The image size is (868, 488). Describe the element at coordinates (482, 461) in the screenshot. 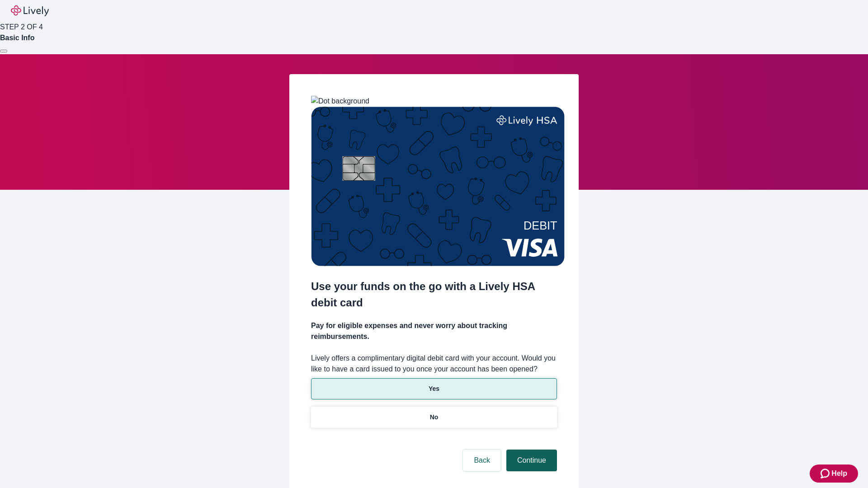

I see `button: Back` at that location.